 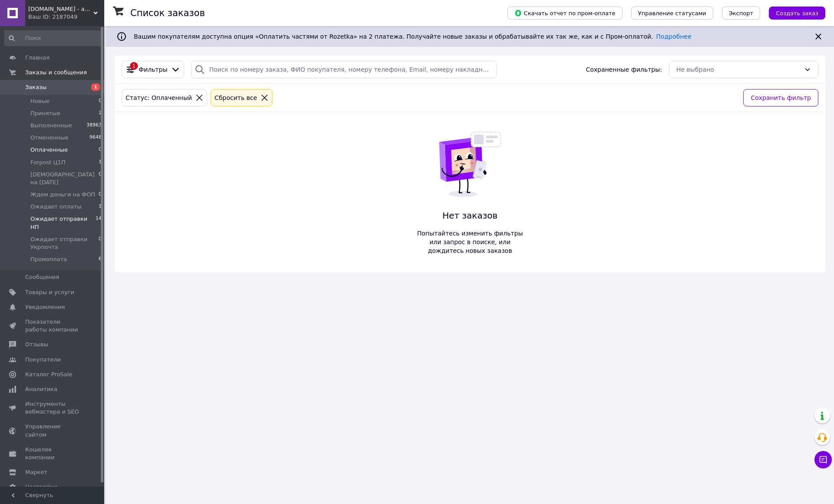 What do you see at coordinates (344, 69) in the screenshot?
I see `input: Поиск по номеру заказа, ФИО покупателя, номеру телефона, Email, номеру накладной` at bounding box center [344, 69].